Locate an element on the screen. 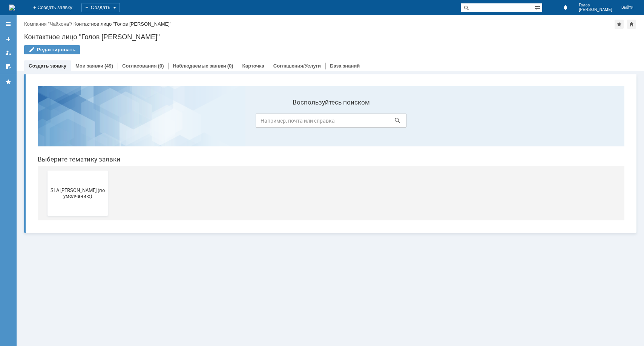 Image resolution: width=644 pixels, height=346 pixels. a: Соглашения/Услуги is located at coordinates (297, 66).